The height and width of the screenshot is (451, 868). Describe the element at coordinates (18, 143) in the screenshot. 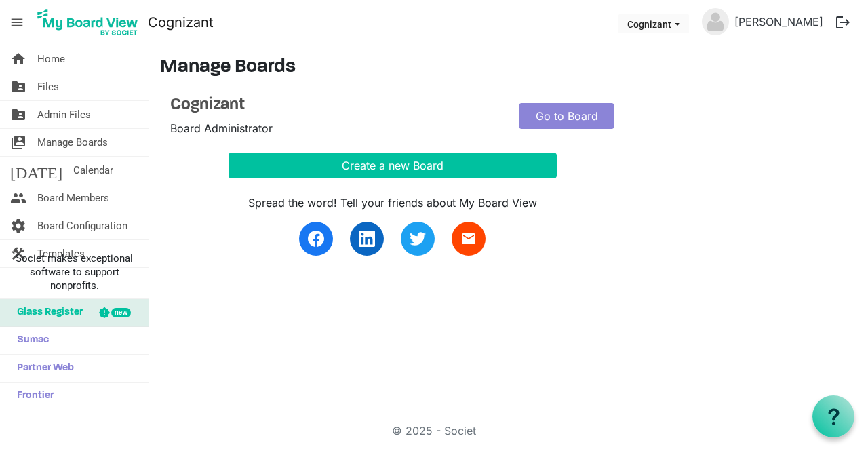

I see `span: switch_account` at that location.